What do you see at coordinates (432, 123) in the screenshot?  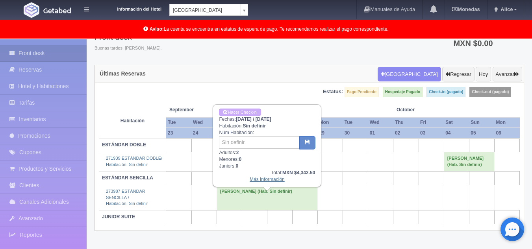 I see `th: Fri` at bounding box center [432, 123].